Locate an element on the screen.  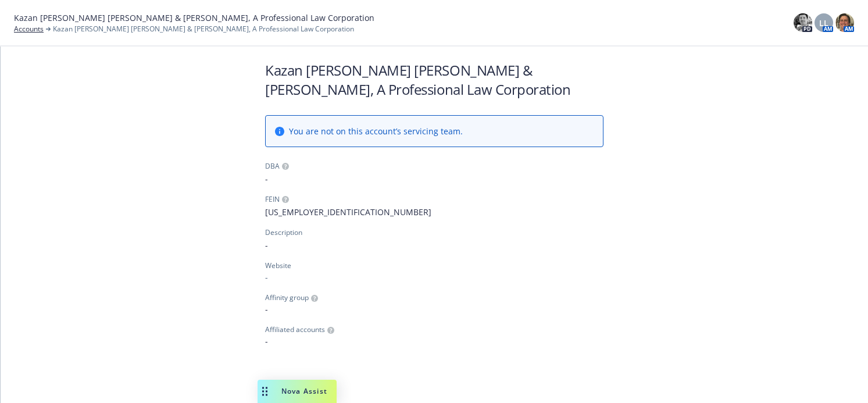
div: Drag to move is located at coordinates (265, 391).